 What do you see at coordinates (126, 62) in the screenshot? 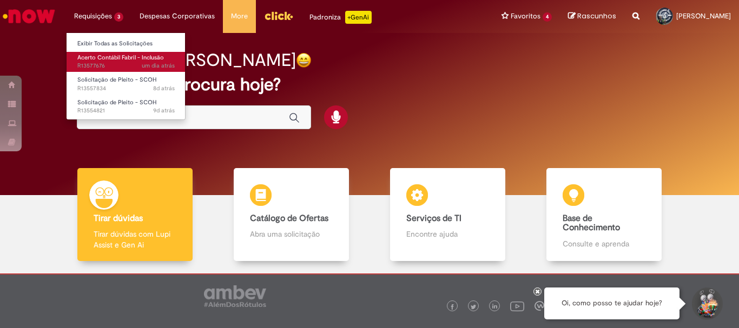
I see `a: Aberto R13577676 : Acerto Contábil Fabril - Inclusão` at bounding box center [126, 62].